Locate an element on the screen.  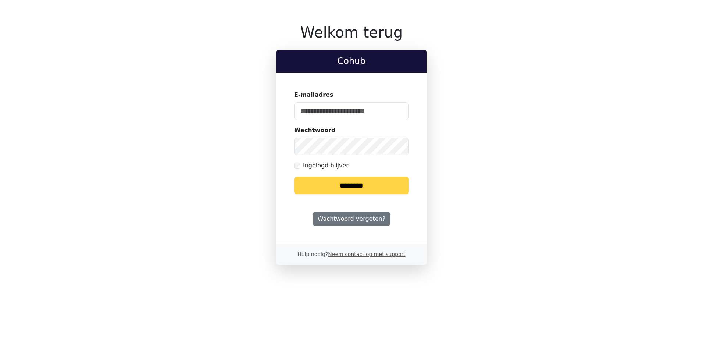
small: Hulp nodig? is located at coordinates (352, 254).